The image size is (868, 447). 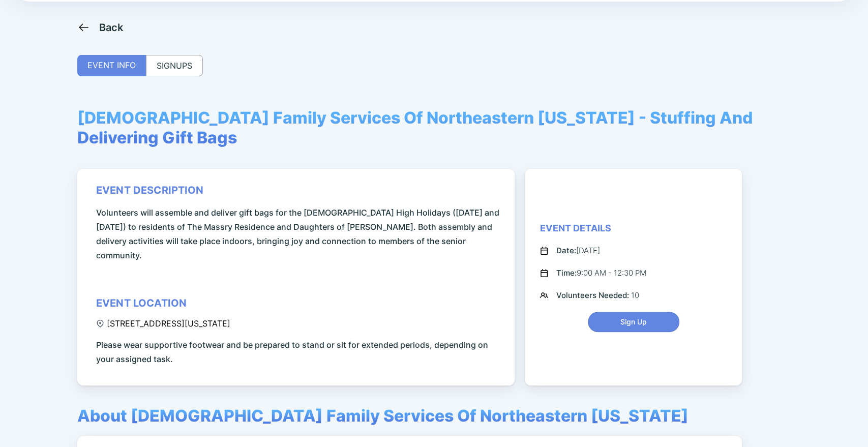 I want to click on span: Please wear supportive footwear and be prepared to stand or sit for extended periods, depending o..., so click(x=297, y=352).